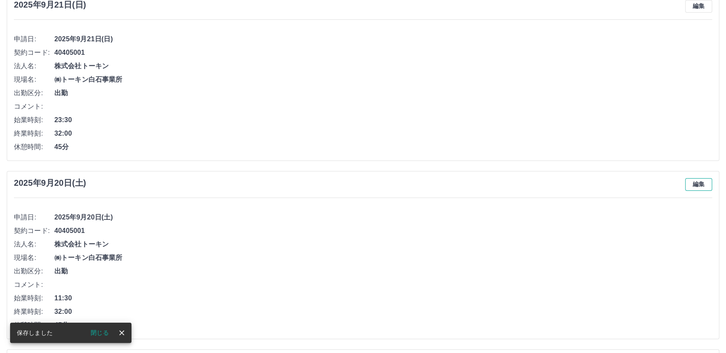  What do you see at coordinates (698, 184) in the screenshot?
I see `button: 編集` at bounding box center [698, 184].